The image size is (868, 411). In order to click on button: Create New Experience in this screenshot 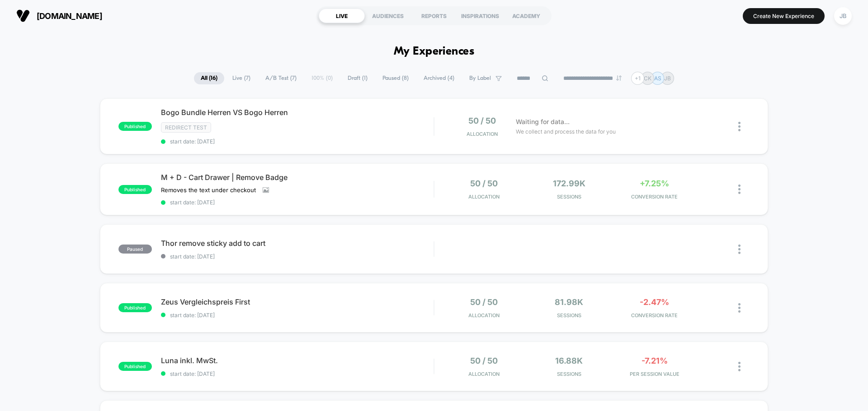, I will do `click(783, 16)`.